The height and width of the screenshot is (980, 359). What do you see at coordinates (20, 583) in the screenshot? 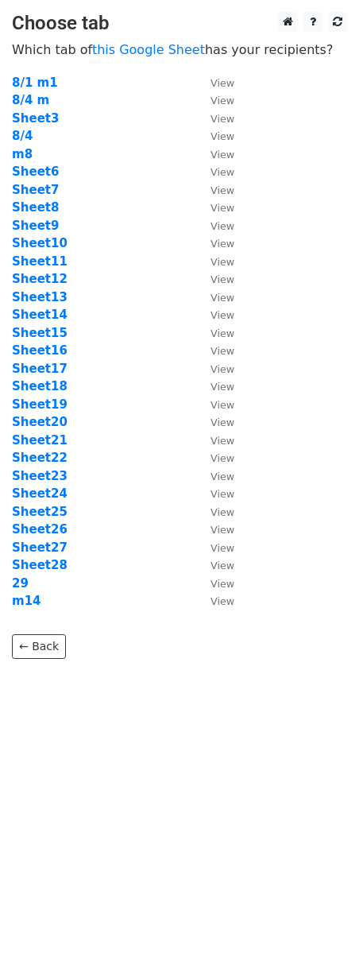
I see `a: 29` at bounding box center [20, 583].